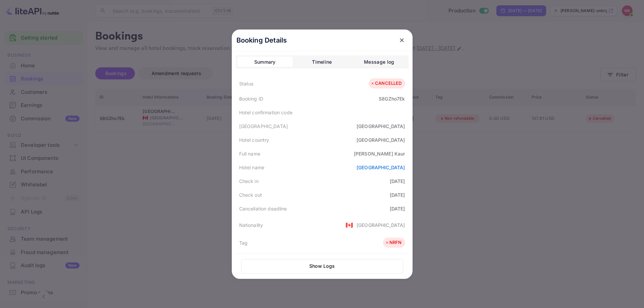 Image resolution: width=644 pixels, height=308 pixels. I want to click on div: Nationality, so click(251, 225).